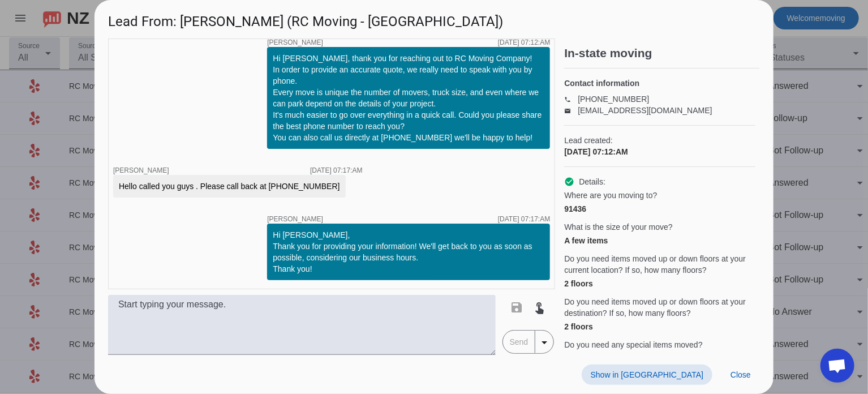 Image resolution: width=868 pixels, height=394 pixels. I want to click on div: A few items, so click(660, 241).